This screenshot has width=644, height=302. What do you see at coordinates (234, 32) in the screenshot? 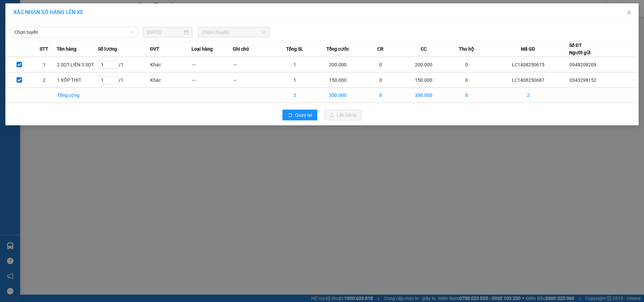
I see `span: Chọn chuyến` at bounding box center [234, 32].